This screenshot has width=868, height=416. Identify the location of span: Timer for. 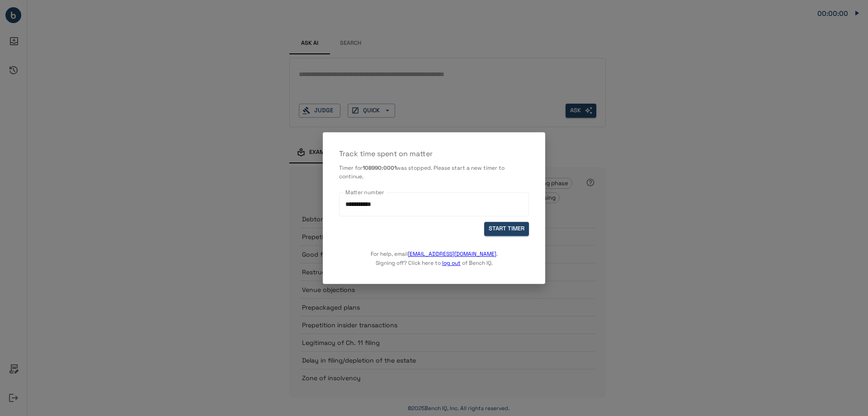
(351, 168).